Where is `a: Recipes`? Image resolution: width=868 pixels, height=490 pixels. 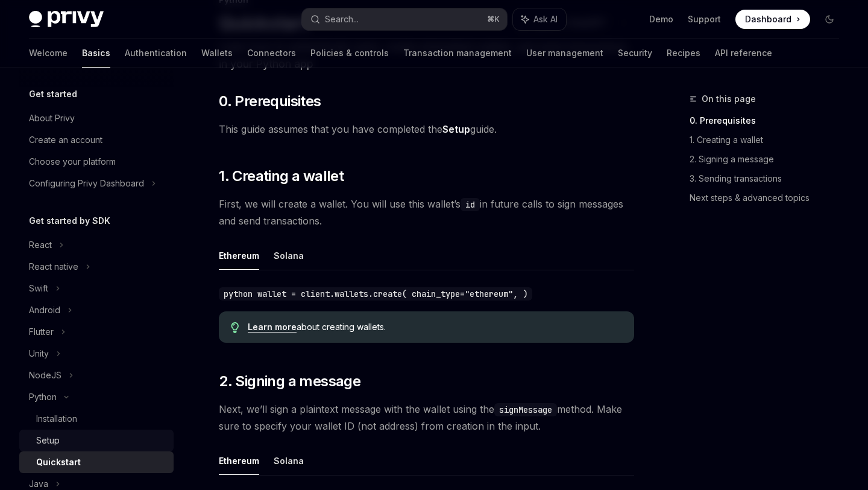
a: Recipes is located at coordinates (684, 53).